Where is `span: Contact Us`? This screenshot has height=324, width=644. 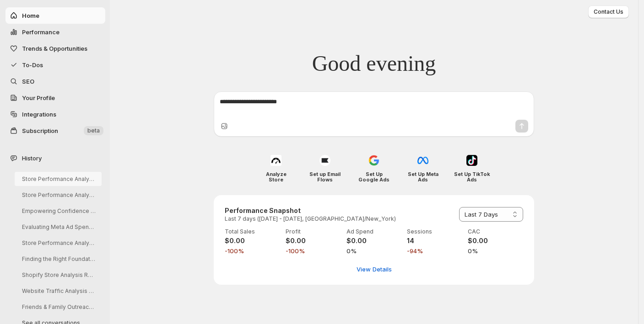
span: Contact Us is located at coordinates (608, 12).